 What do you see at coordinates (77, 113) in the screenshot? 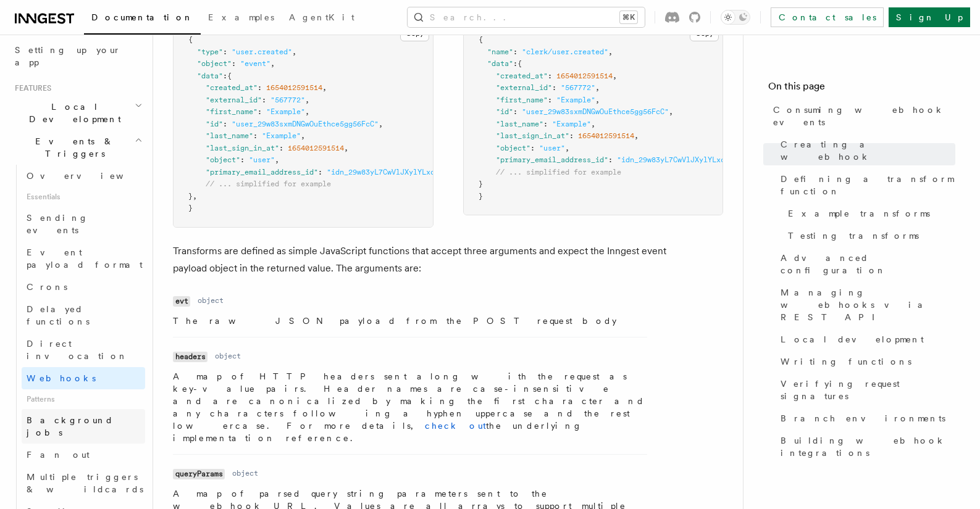
I see `button: Local Development` at bounding box center [77, 113].